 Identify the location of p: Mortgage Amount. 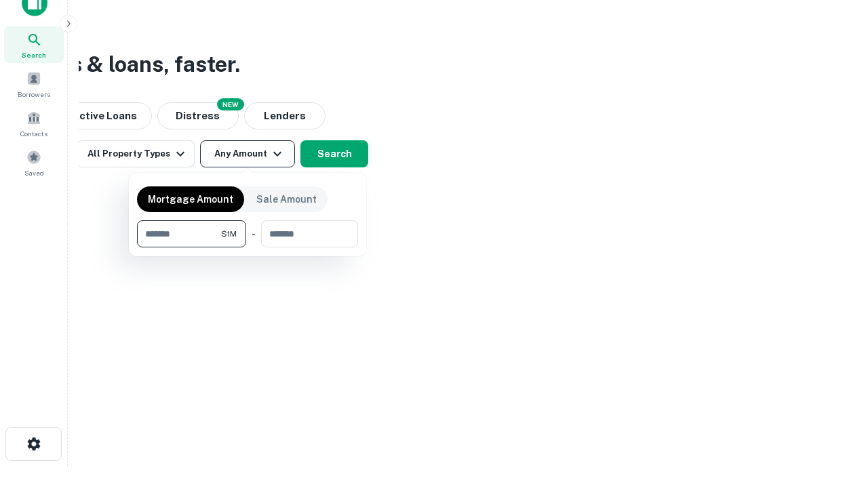
(191, 199).